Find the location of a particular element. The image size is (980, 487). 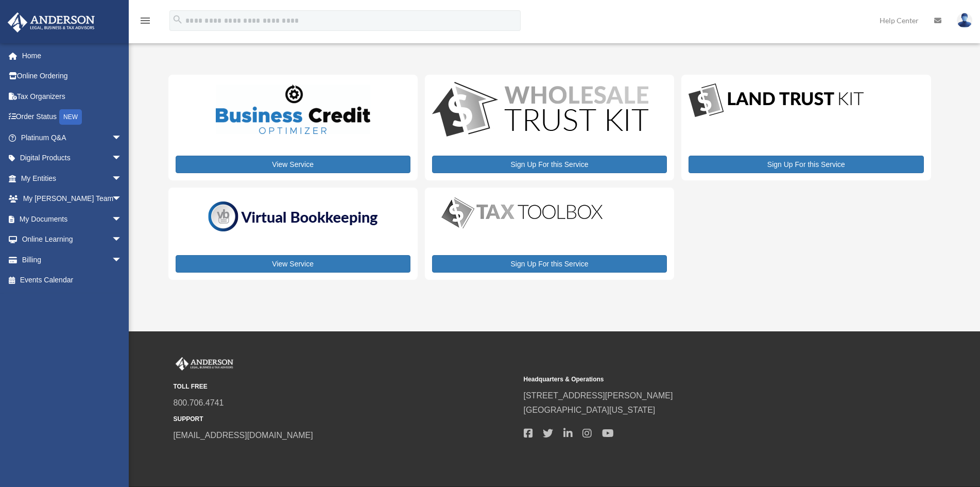

i: menu is located at coordinates (145, 21).